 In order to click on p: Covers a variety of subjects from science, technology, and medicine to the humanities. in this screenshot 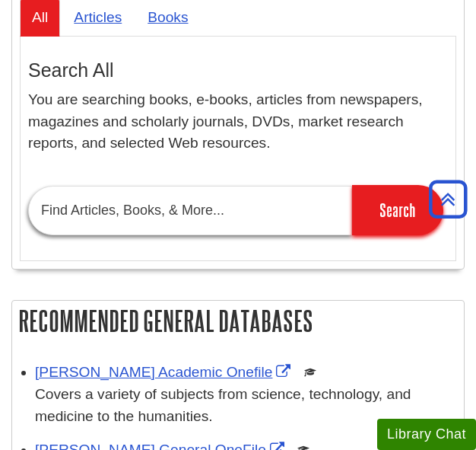, I will do `click(246, 406)`.